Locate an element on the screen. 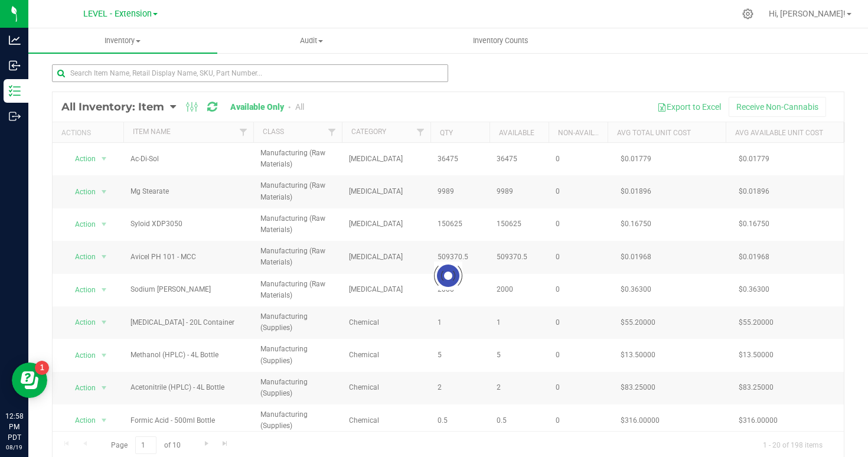 The height and width of the screenshot is (457, 868). inline-svg: Outbound is located at coordinates (15, 116).